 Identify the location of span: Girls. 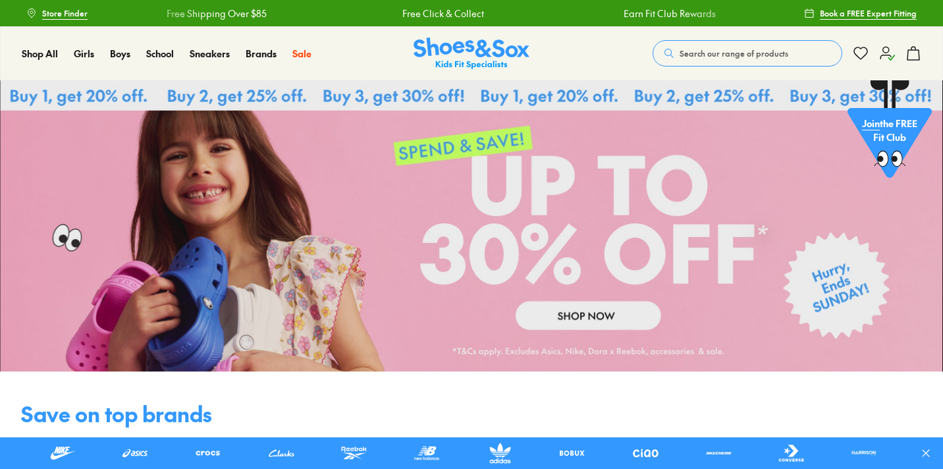
(84, 53).